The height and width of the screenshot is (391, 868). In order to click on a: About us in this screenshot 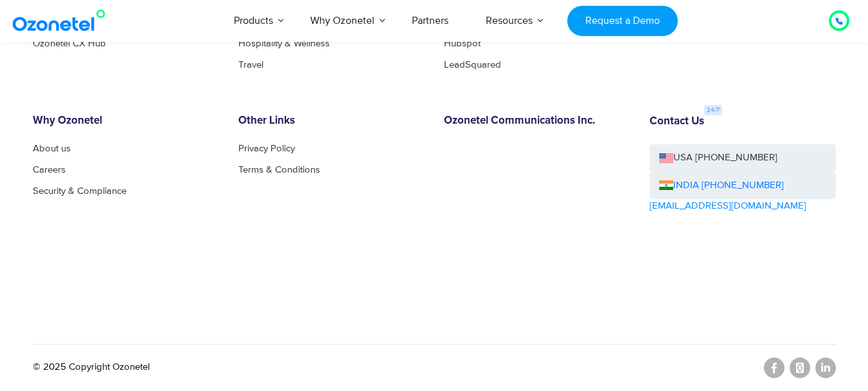, I will do `click(52, 148)`.